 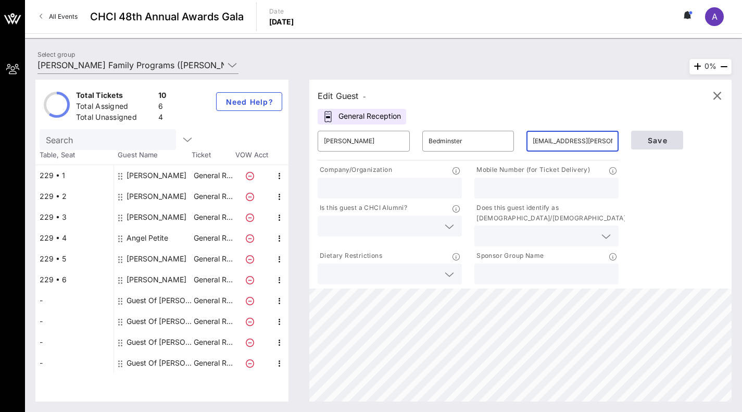 What do you see at coordinates (74, 280) in the screenshot?
I see `div: 229 • 6` at bounding box center [74, 280].